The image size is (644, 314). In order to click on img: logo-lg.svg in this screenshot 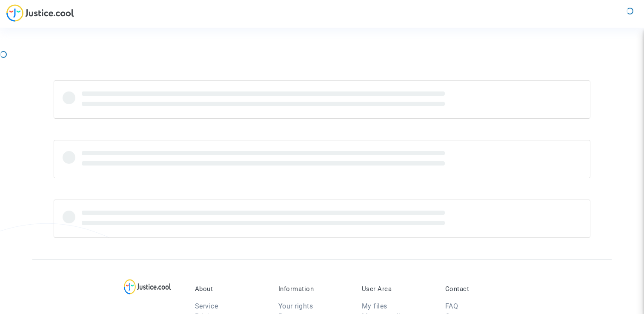, I will do `click(147, 287)`.